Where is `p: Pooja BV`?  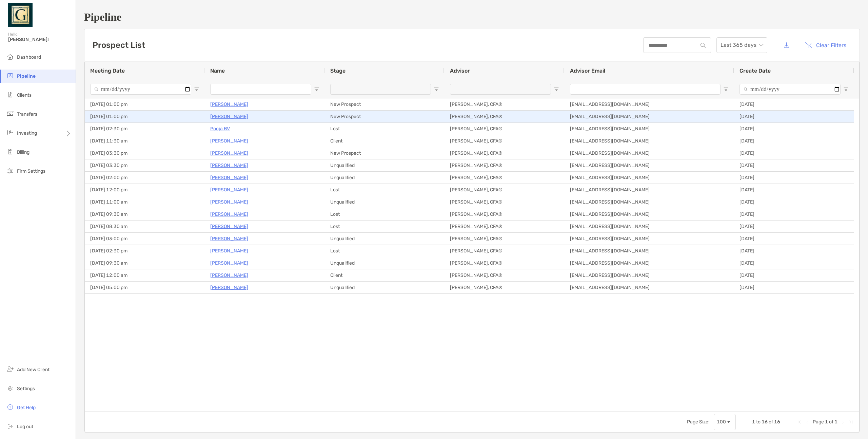 p: Pooja BV is located at coordinates (220, 129).